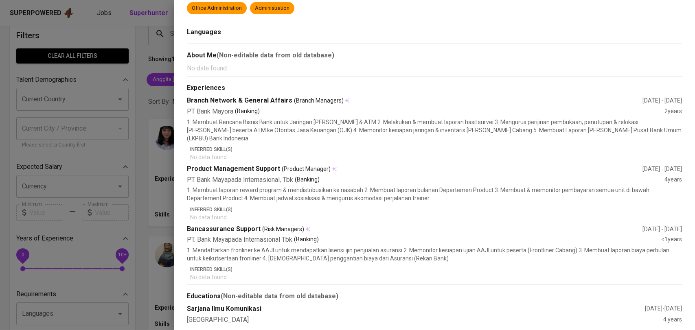 The height and width of the screenshot is (330, 695). Describe the element at coordinates (283, 229) in the screenshot. I see `span: (Risk Managers)` at that location.